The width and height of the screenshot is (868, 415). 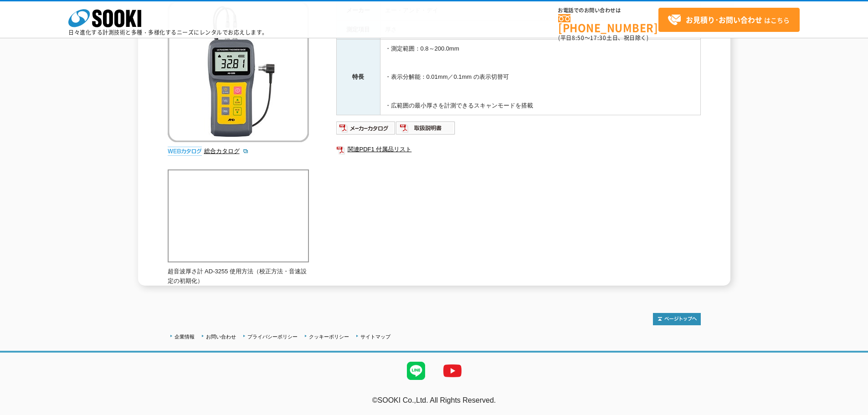 What do you see at coordinates (452, 371) in the screenshot?
I see `img: YouTube` at bounding box center [452, 371].